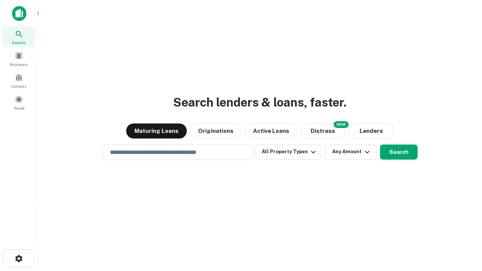 The width and height of the screenshot is (482, 271). What do you see at coordinates (19, 64) in the screenshot?
I see `span: Borrowers` at bounding box center [19, 64].